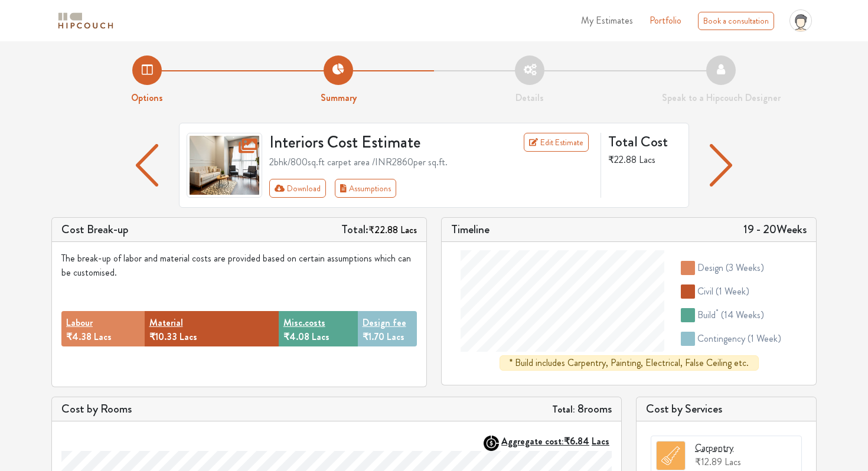 The width and height of the screenshot is (868, 471). Describe the element at coordinates (723, 292) in the screenshot. I see `div: civil` at that location.